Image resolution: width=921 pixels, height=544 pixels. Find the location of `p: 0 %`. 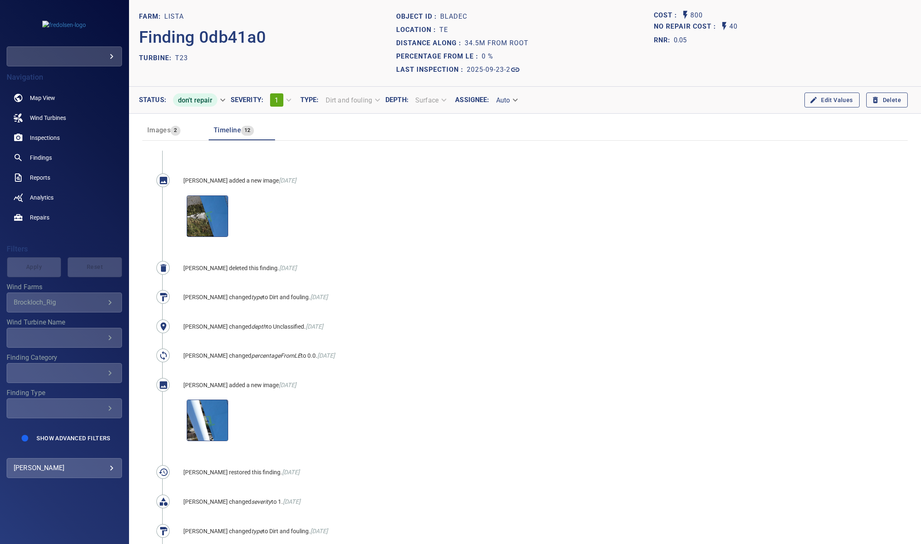

p: 0 % is located at coordinates (487, 56).